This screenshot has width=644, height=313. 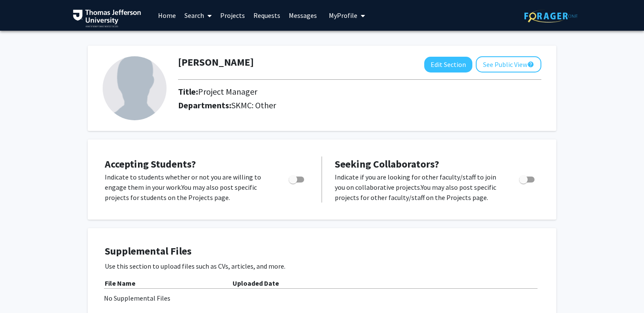 What do you see at coordinates (218, 92) in the screenshot?
I see `h2: Title:` at bounding box center [218, 92].